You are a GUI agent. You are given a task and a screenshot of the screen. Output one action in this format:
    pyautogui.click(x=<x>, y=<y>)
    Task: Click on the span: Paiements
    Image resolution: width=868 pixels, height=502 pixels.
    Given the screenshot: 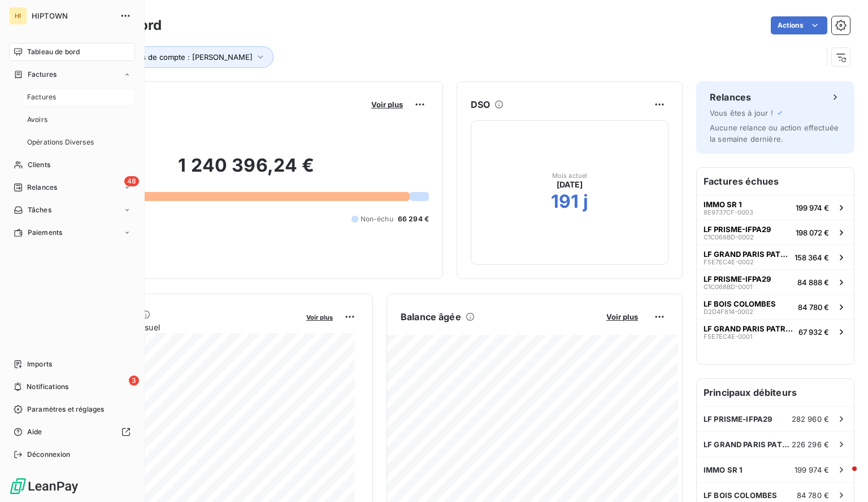 What is the action you would take?
    pyautogui.click(x=45, y=233)
    